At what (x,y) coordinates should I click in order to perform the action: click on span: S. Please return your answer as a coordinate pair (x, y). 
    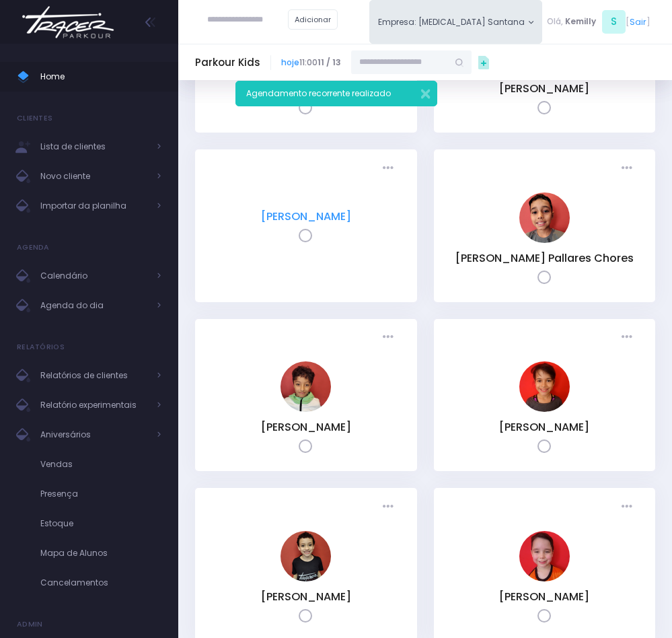
    Looking at the image, I should click on (614, 22).